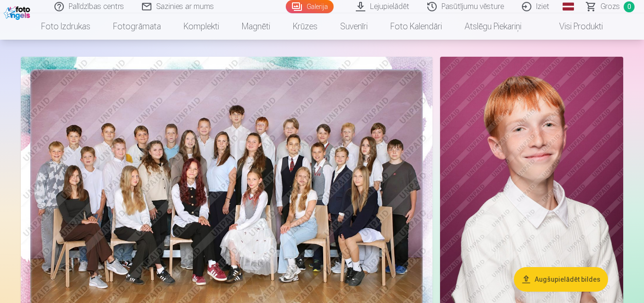 This screenshot has height=303, width=644. Describe the element at coordinates (610, 7) in the screenshot. I see `span: Grozs` at that location.